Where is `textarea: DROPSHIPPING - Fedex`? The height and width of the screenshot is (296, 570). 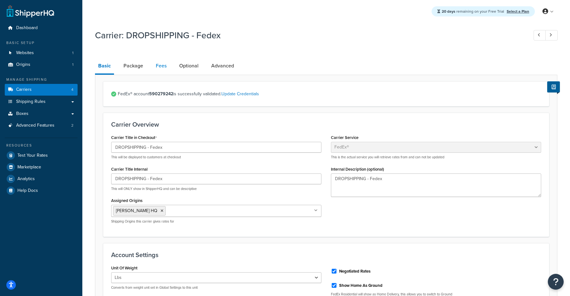 textarea: DROPSHIPPING - Fedex is located at coordinates (436, 185).